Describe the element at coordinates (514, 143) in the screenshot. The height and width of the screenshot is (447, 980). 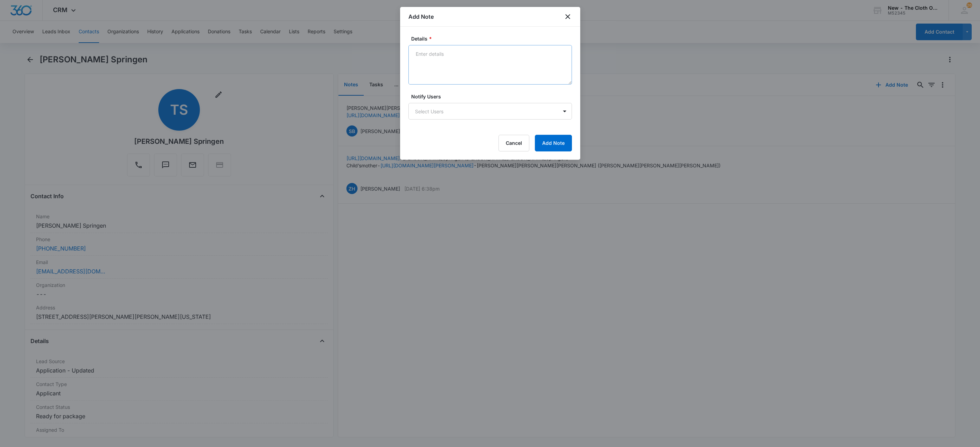
I see `button: Cancel` at that location.